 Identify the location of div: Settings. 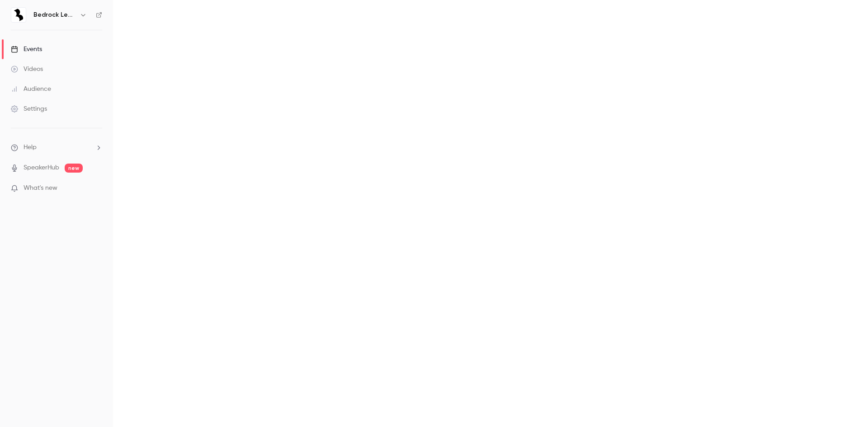
(29, 109).